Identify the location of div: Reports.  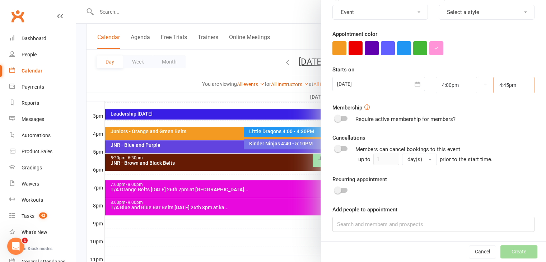
(30, 103).